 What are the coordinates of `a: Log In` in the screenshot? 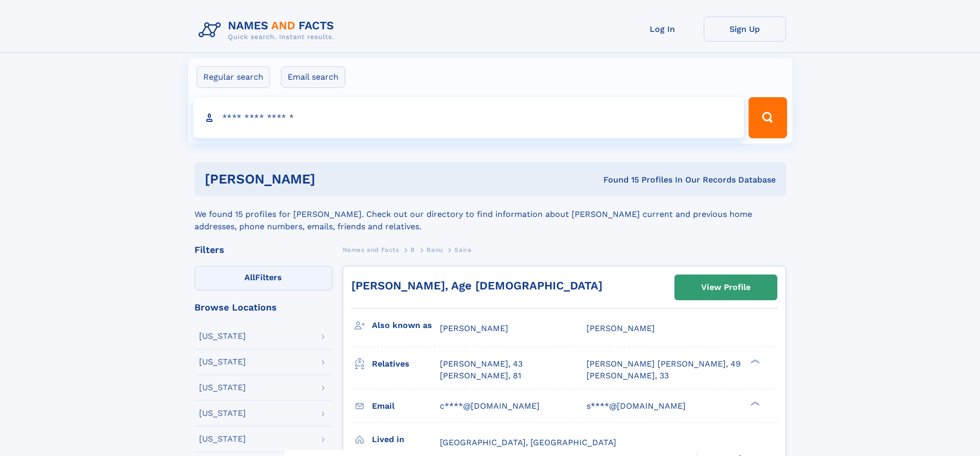 It's located at (662, 29).